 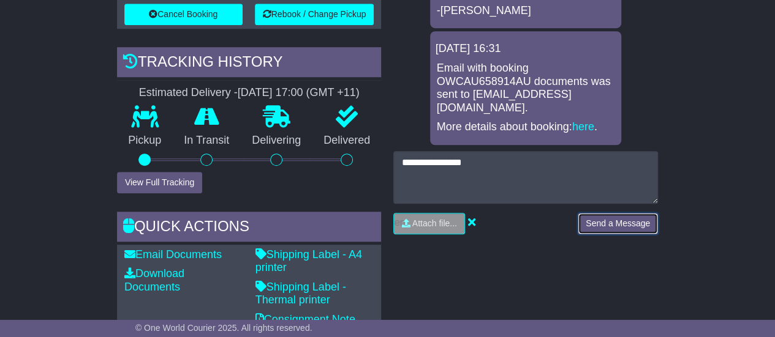 I want to click on p: Delivered, so click(x=347, y=141).